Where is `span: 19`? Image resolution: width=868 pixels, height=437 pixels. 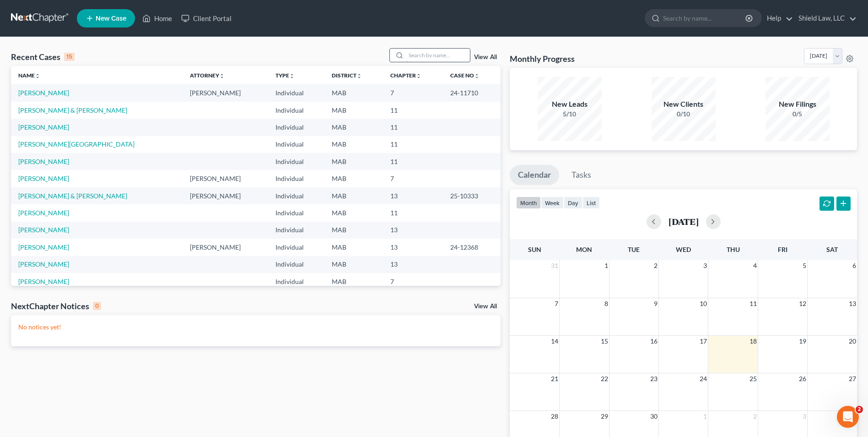 span: 19 is located at coordinates (803, 341).